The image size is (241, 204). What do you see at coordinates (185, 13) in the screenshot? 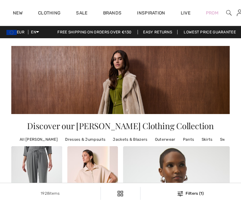
I see `a: Live` at bounding box center [185, 13].